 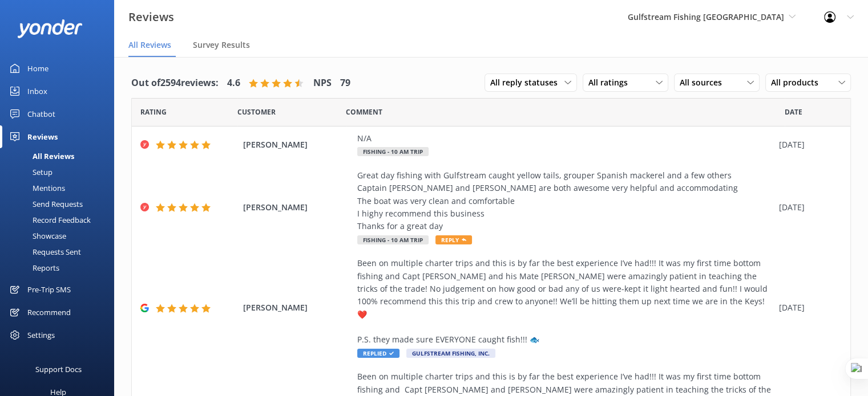 I want to click on div: Showcase, so click(x=37, y=236).